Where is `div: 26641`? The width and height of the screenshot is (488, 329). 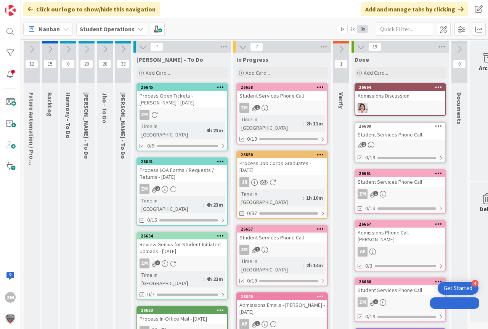
div: 26641 is located at coordinates (184, 162).